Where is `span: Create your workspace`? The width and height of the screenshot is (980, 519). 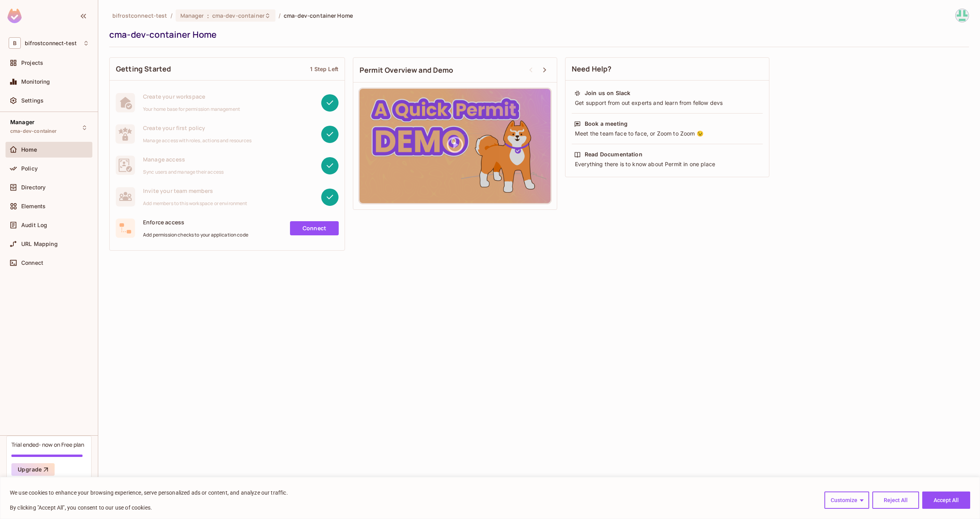
span: Create your workspace is located at coordinates (191, 96).